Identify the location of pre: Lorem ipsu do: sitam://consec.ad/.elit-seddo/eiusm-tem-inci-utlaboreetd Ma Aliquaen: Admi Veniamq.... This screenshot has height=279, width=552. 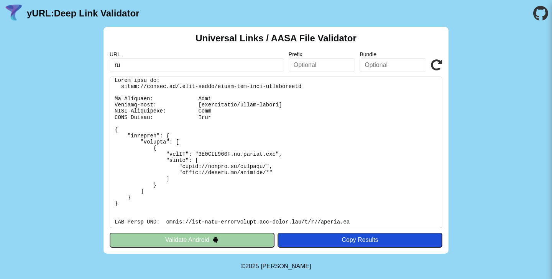
(276, 153).